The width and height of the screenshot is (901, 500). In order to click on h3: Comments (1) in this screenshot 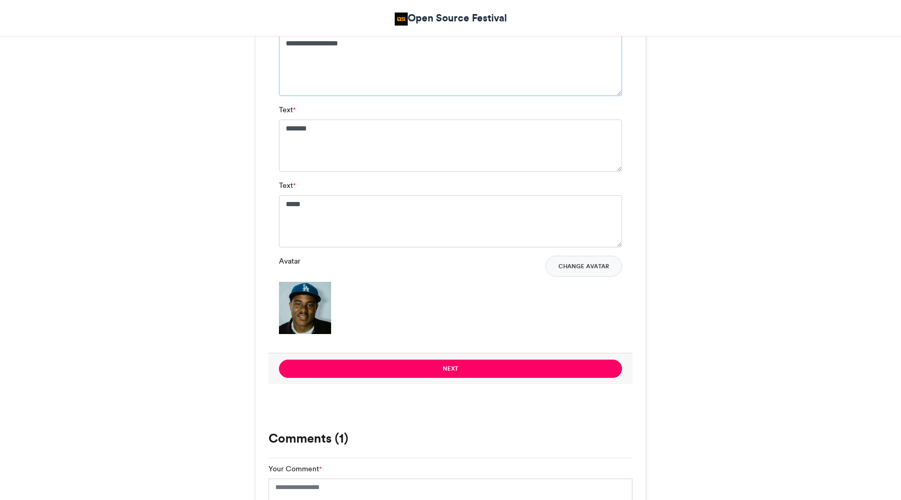, I will do `click(451, 438)`.